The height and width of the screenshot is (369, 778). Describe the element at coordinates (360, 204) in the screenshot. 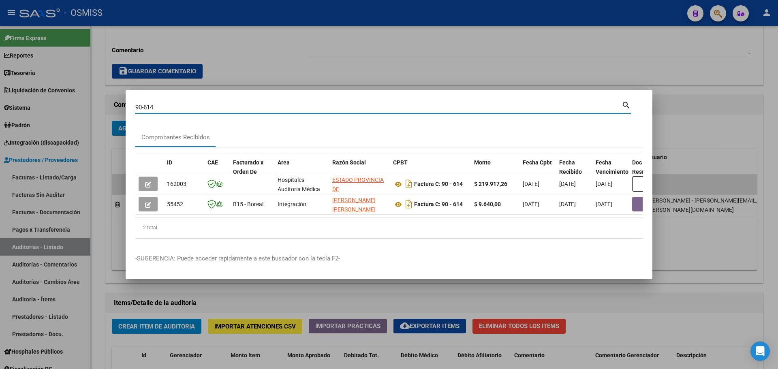

I see `div: 27303447690` at that location.